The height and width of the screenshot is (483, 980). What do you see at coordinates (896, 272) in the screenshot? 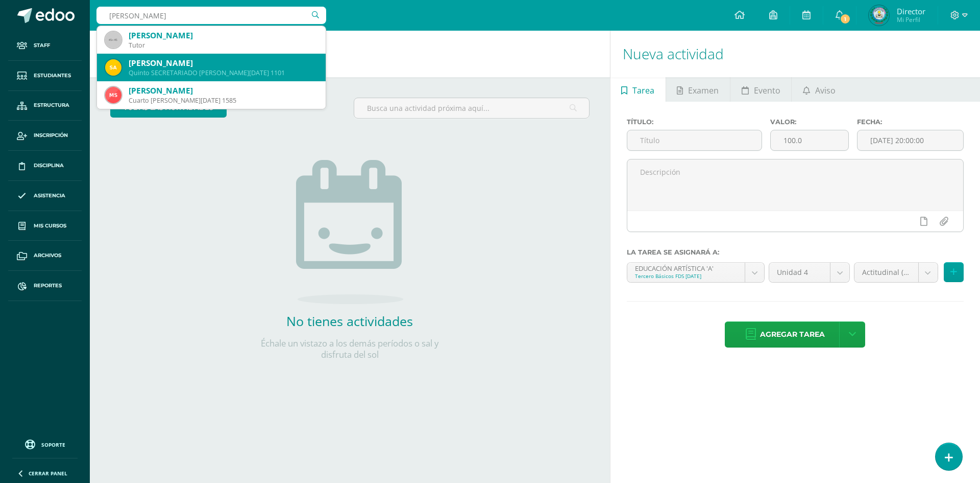
I see `a: Actitudinal (10.0%)` at bounding box center [896, 272].